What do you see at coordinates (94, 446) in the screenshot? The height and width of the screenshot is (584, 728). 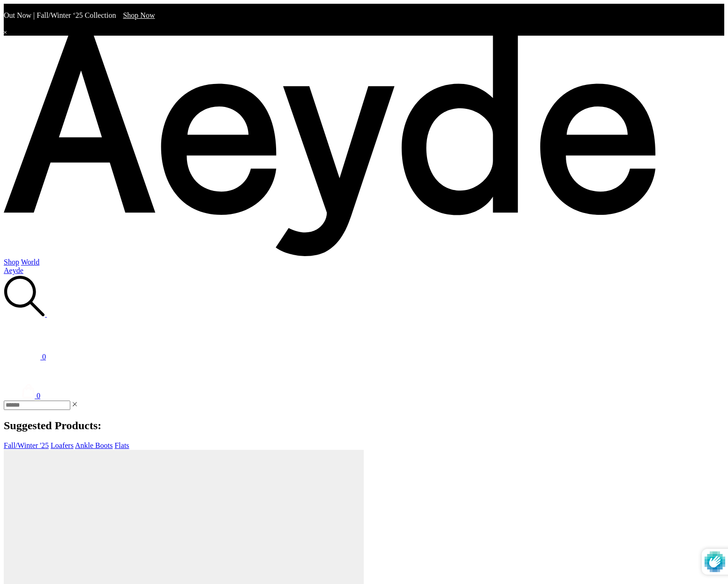 I see `a: Ankle Boots` at bounding box center [94, 446].